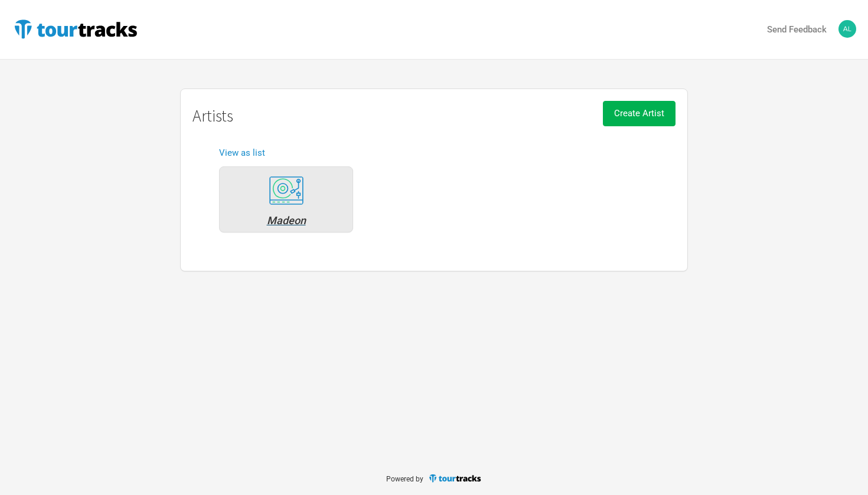 The width and height of the screenshot is (868, 495). Describe the element at coordinates (797, 29) in the screenshot. I see `strong: Send Feedback` at that location.